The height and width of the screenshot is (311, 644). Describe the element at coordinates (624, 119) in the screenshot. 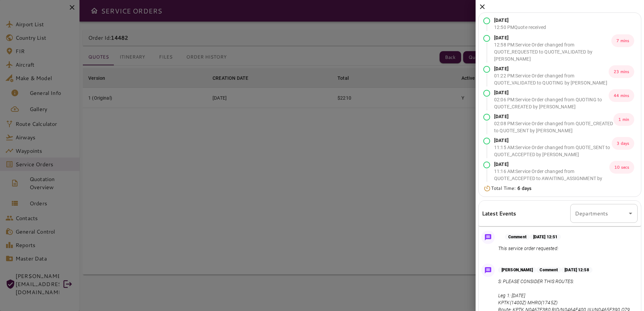

I see `p: 1 min` at that location.